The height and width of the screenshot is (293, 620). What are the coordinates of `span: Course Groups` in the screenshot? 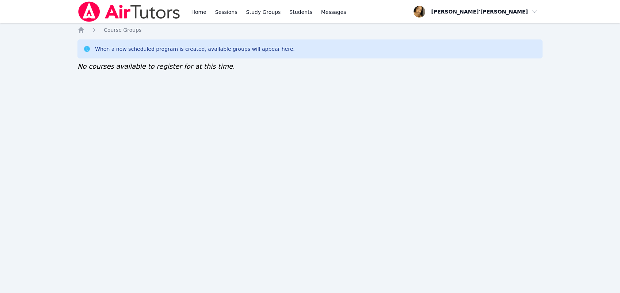 It's located at (122, 30).